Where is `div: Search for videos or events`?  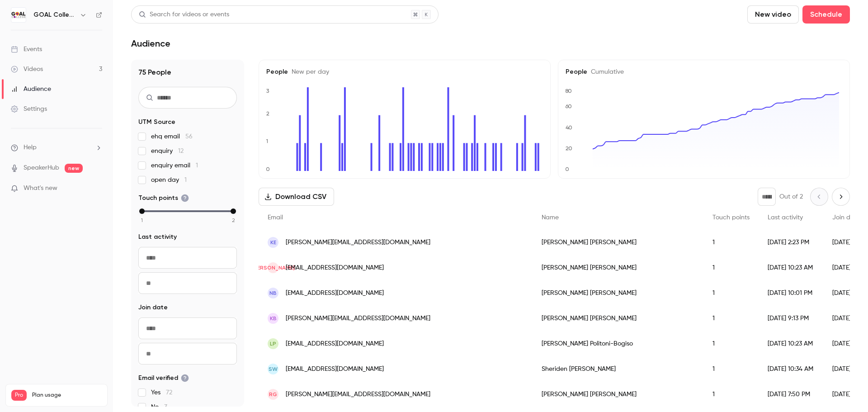 div: Search for videos or events is located at coordinates (185, 14).